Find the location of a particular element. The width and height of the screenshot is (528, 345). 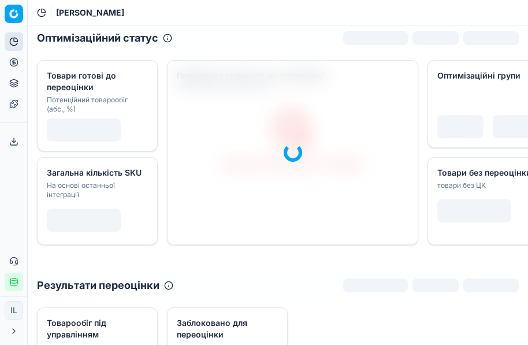

div: Заблоковано для переоцінки is located at coordinates (226, 329).